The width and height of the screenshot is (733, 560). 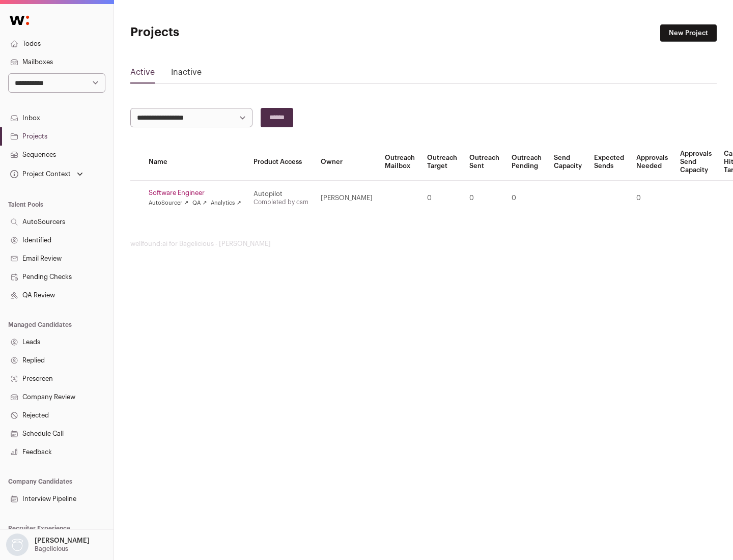 What do you see at coordinates (39, 174) in the screenshot?
I see `div: Project Context` at bounding box center [39, 174].